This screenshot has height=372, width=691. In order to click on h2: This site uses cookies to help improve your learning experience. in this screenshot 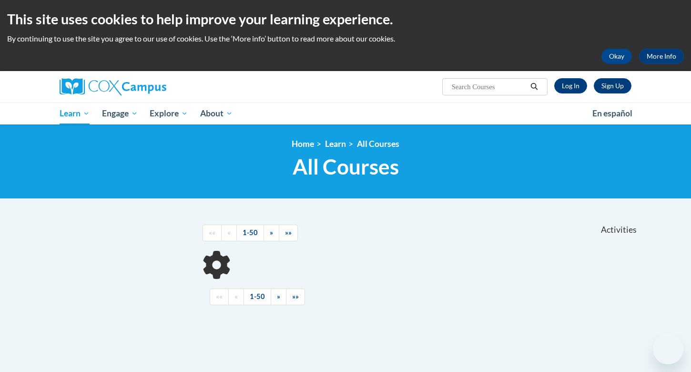, I will do `click(346, 19)`.